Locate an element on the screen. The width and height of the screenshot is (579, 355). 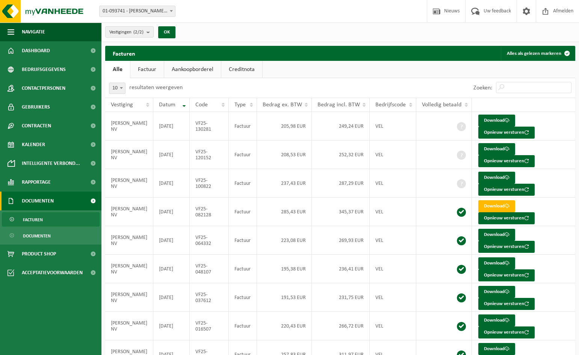
td: 237,43 EUR is located at coordinates (285, 183).